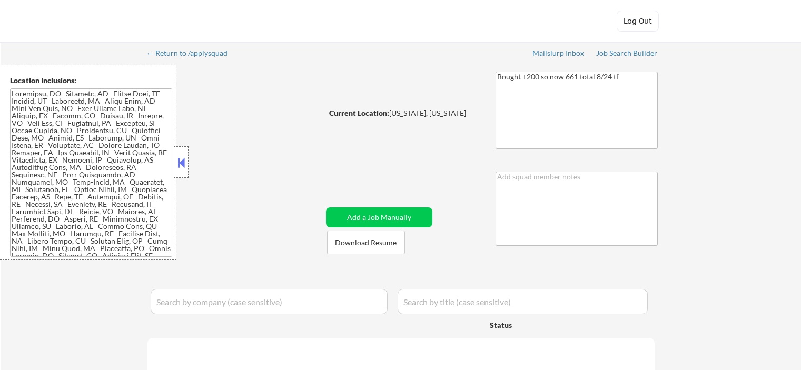 The width and height of the screenshot is (801, 370). Describe the element at coordinates (627, 53) in the screenshot. I see `div: Job Search Builder` at that location.